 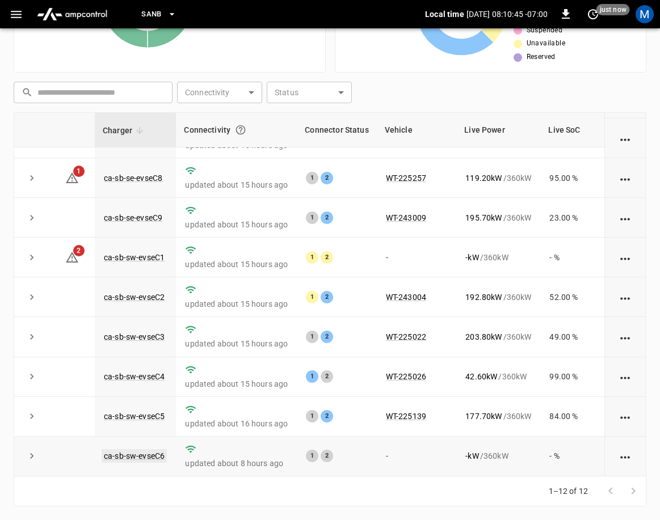 What do you see at coordinates (159, 14) in the screenshot?
I see `button: SanB` at bounding box center [159, 14].